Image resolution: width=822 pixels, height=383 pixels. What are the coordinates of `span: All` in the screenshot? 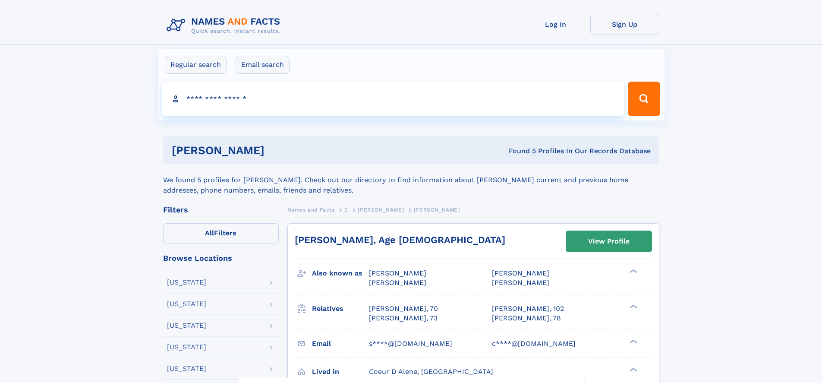 It's located at (209, 233).